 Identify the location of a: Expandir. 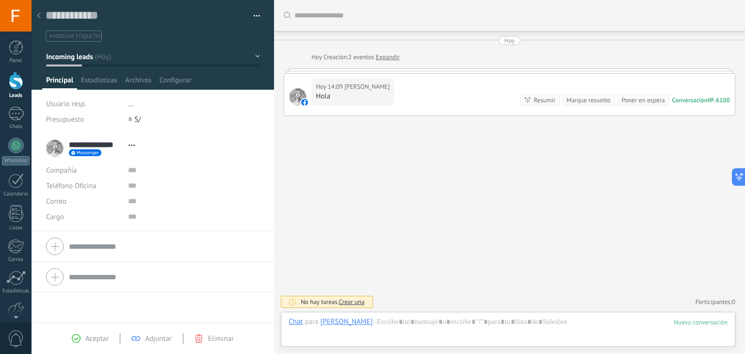
(387, 57).